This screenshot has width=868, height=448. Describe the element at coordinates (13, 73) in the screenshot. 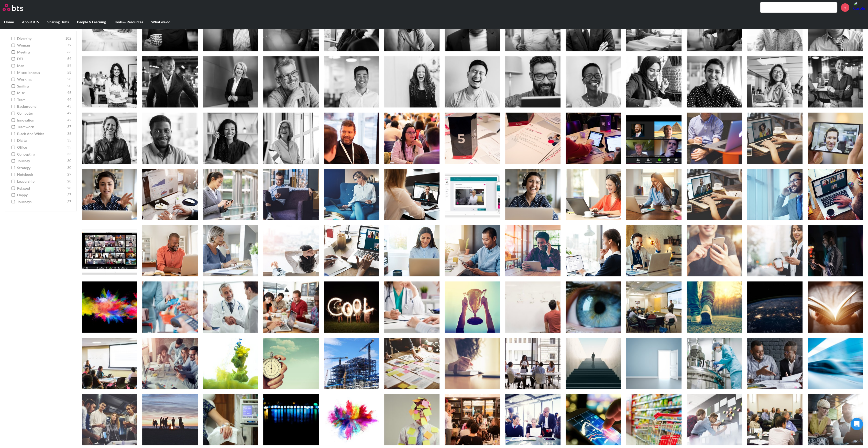

I see `input: miscellaneous 58` at that location.